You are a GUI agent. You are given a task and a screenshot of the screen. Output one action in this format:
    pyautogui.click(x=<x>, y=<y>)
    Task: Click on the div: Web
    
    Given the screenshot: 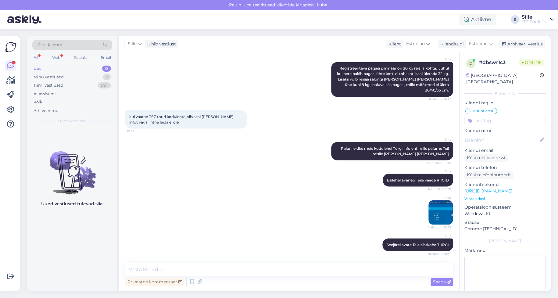 What is the action you would take?
    pyautogui.click(x=56, y=58)
    